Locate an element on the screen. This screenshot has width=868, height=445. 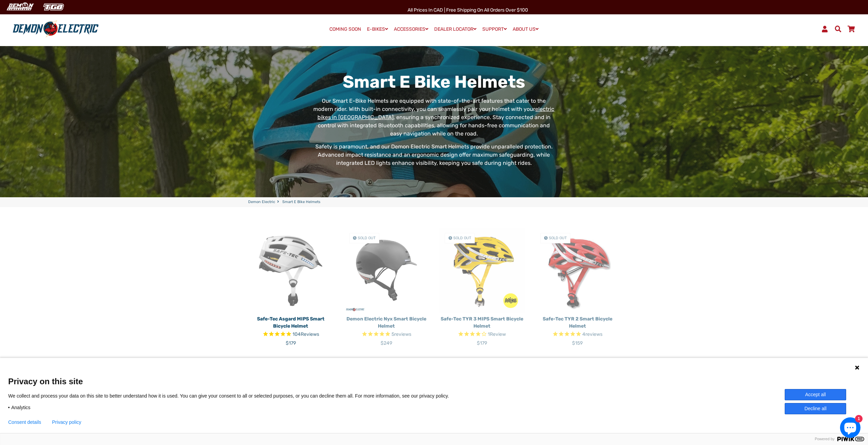
img: Safe-Tec THOR Smart Bicycle Helmet - Demon Electric is located at coordinates (386, 399).